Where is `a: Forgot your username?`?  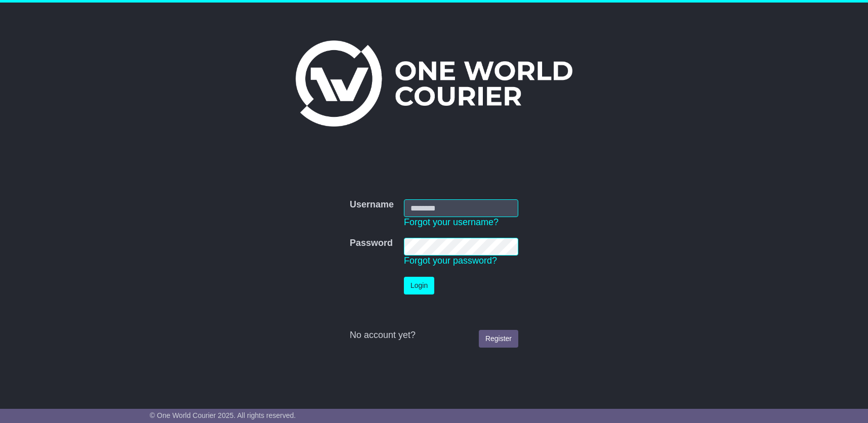 a: Forgot your username? is located at coordinates (451, 222).